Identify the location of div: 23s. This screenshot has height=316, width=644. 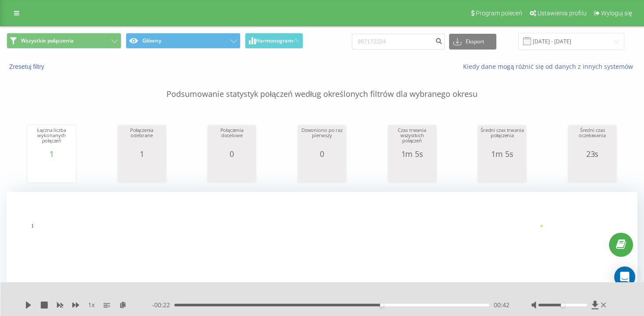
(592, 154).